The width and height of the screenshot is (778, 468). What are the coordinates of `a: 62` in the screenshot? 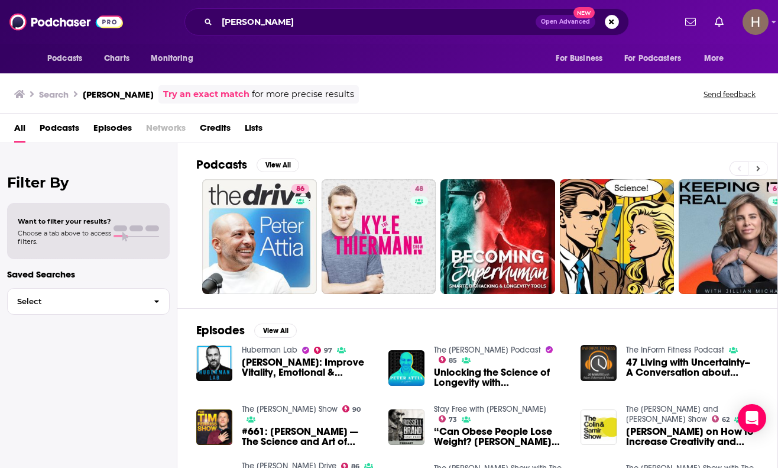 It's located at (721, 419).